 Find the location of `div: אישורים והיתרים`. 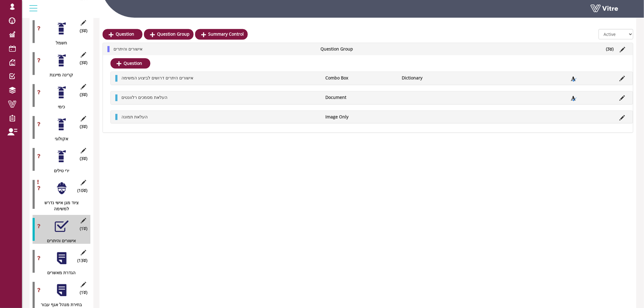

div: אישורים והיתרים is located at coordinates (59, 241).